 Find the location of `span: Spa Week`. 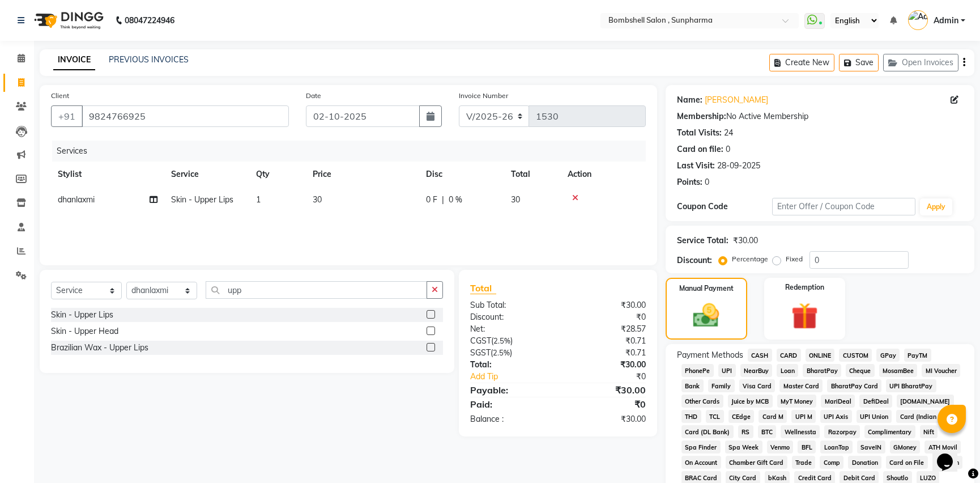

span: Spa Week is located at coordinates (744, 446).